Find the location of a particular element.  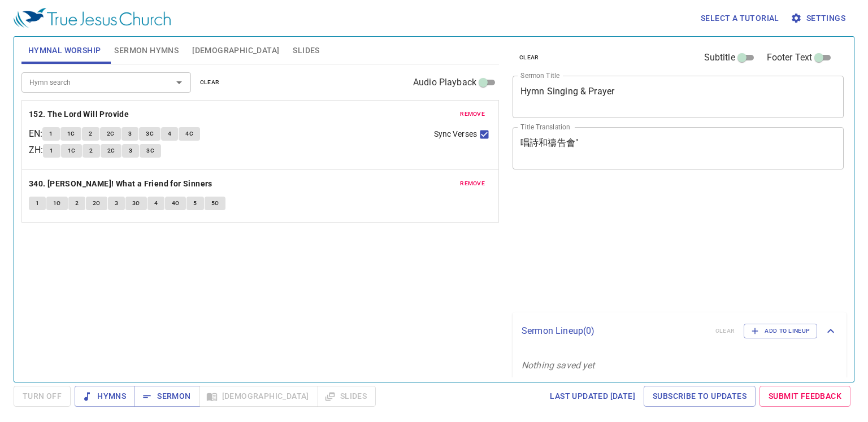

div: Sermon Lineup(0)clearAdd to Lineup is located at coordinates (678, 331).